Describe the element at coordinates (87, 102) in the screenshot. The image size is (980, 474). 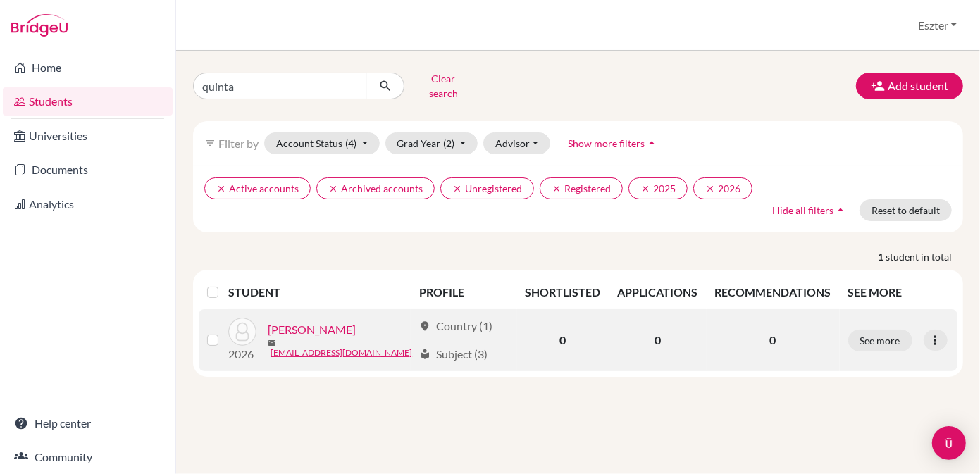
I see `a: Students` at that location.